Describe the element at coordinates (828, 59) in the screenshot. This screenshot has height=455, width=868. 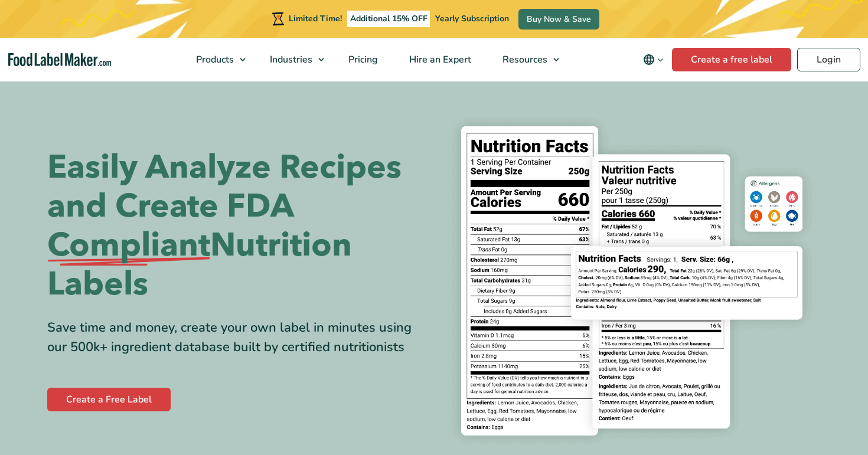
I see `a: Login` at that location.